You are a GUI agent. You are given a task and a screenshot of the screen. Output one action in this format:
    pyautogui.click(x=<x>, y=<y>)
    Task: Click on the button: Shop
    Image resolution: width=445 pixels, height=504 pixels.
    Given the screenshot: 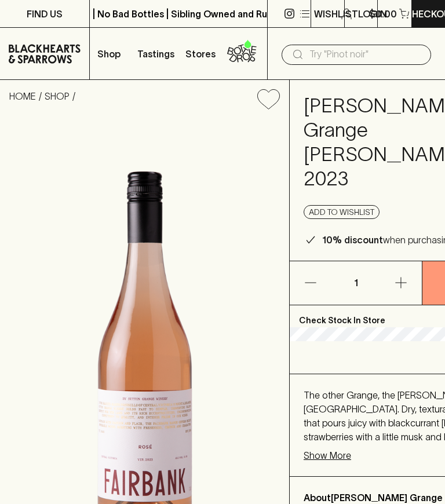 What is the action you would take?
    pyautogui.click(x=112, y=53)
    